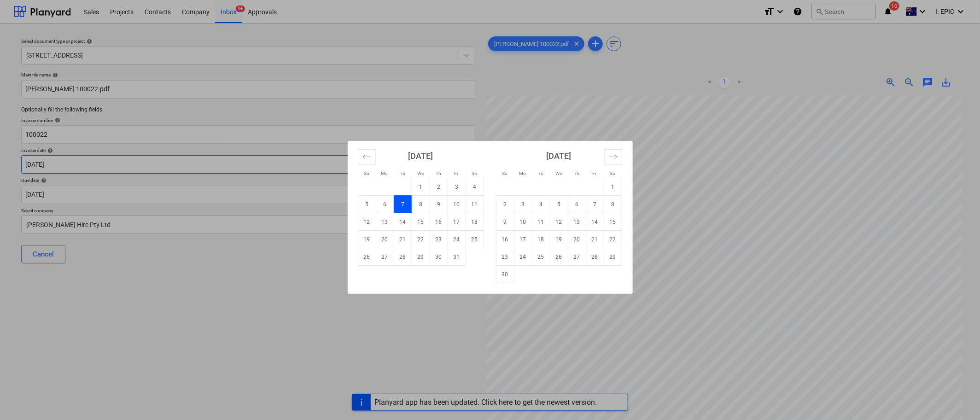 The height and width of the screenshot is (420, 980). What do you see at coordinates (490, 217) in the screenshot?
I see `div: Calendar` at bounding box center [490, 217].